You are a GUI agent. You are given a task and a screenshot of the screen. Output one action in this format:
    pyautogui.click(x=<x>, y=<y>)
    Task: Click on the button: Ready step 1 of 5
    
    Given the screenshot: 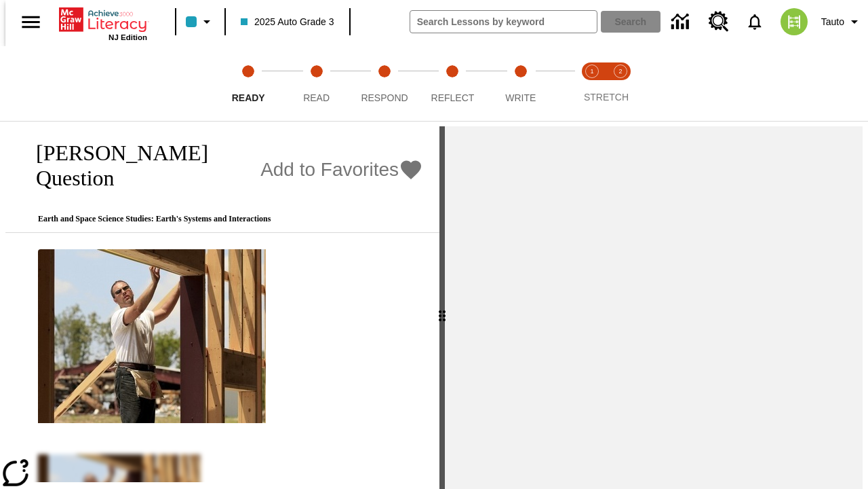 What is the action you would take?
    pyautogui.click(x=248, y=84)
    